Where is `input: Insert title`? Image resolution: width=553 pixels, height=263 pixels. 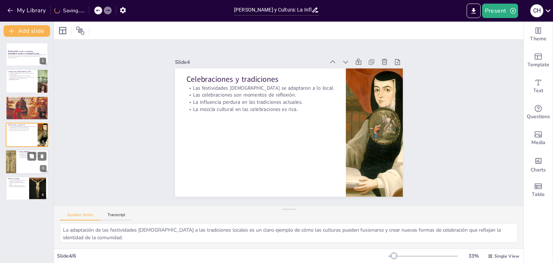
input: Insert title is located at coordinates (273, 10).